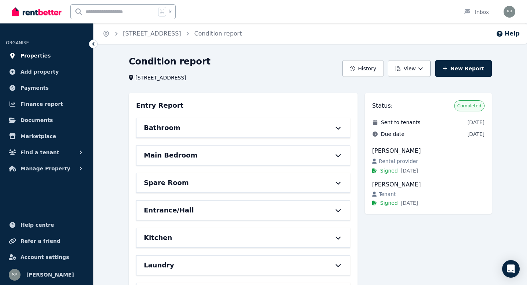  Describe the element at coordinates (172, 34) in the screenshot. I see `nav: Breadcrumb` at that location.